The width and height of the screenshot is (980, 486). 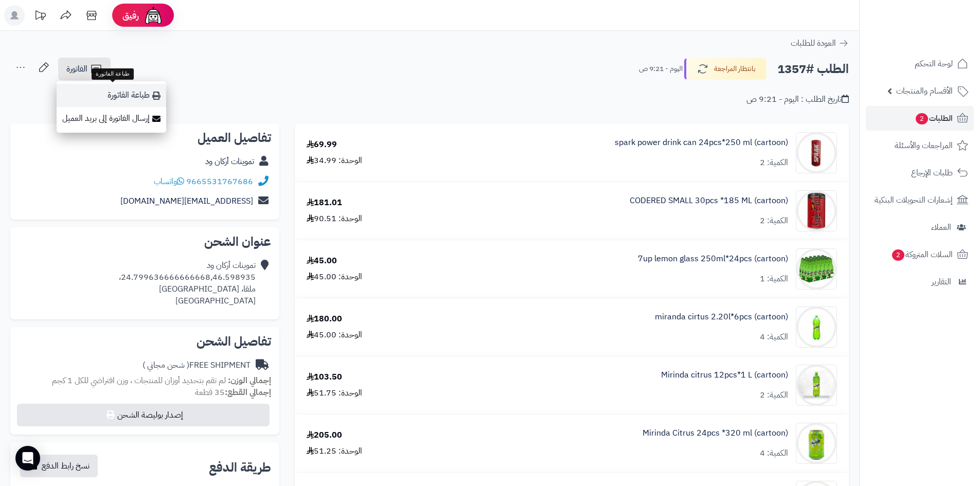 I want to click on button: إصدار بوليصة الشحن, so click(x=143, y=415).